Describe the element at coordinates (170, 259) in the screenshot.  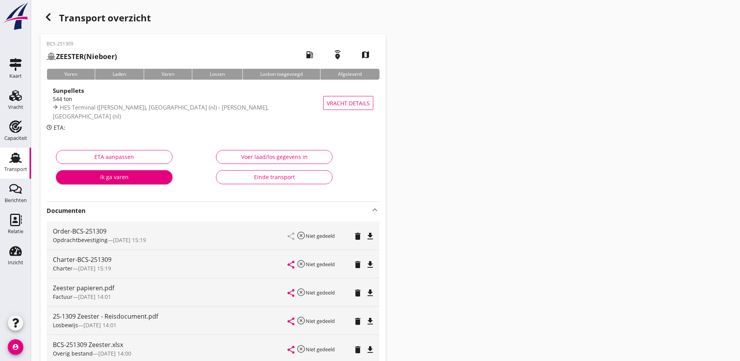
I see `div: Charter-BCS-251309` at that location.